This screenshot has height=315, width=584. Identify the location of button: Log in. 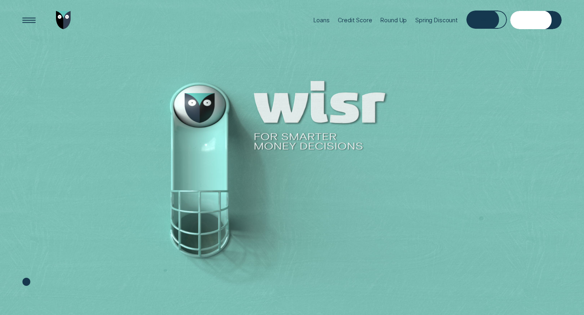
(486, 19).